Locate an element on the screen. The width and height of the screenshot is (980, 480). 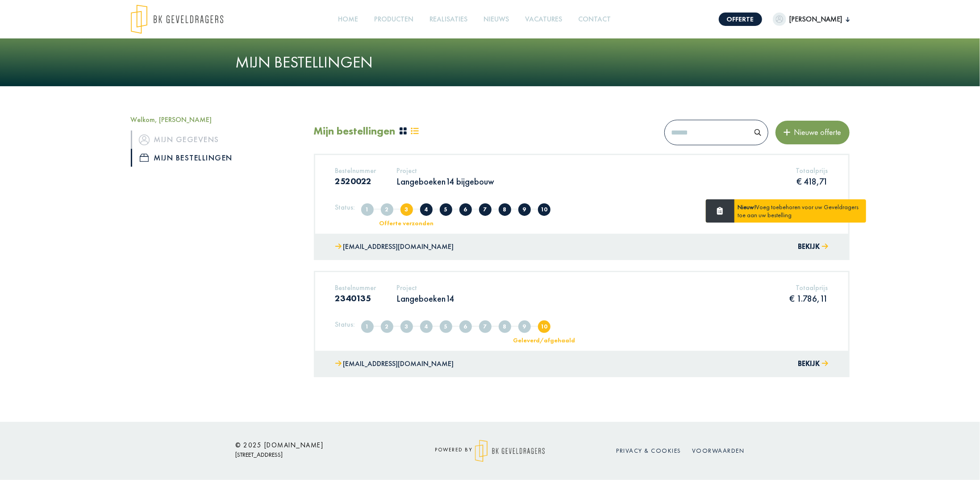
a: Contact is located at coordinates (594, 19).